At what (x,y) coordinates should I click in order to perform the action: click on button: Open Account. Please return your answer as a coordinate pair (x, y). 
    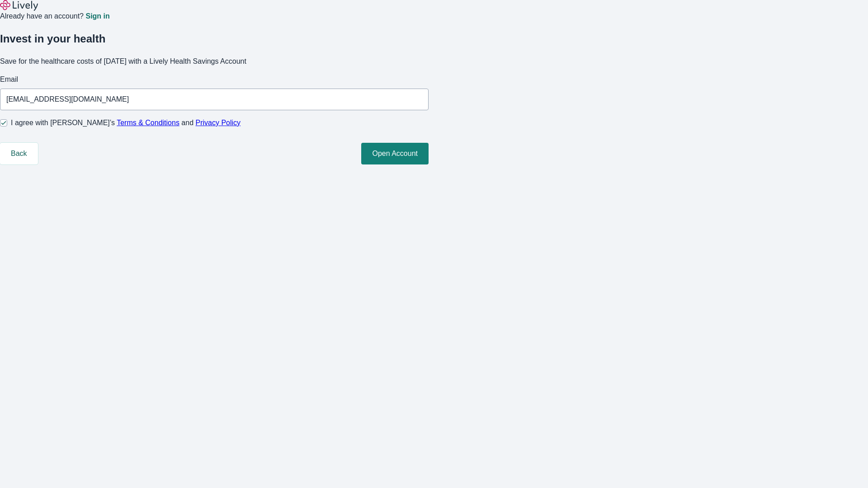
    Looking at the image, I should click on (394, 154).